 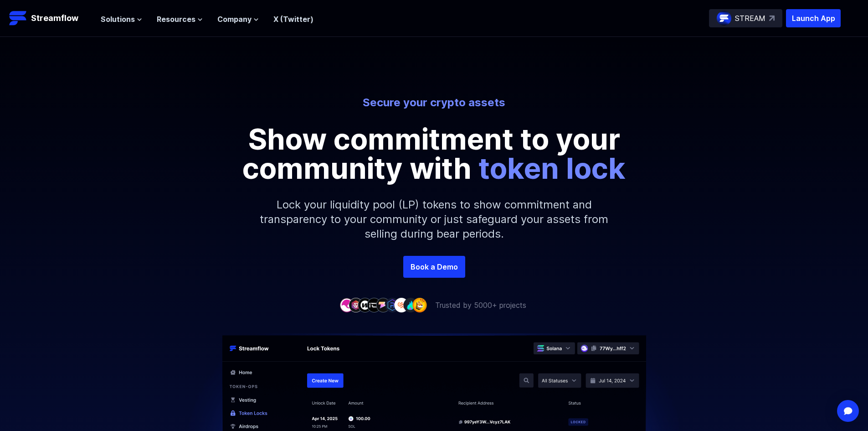 I want to click on button: Launch App, so click(x=813, y=18).